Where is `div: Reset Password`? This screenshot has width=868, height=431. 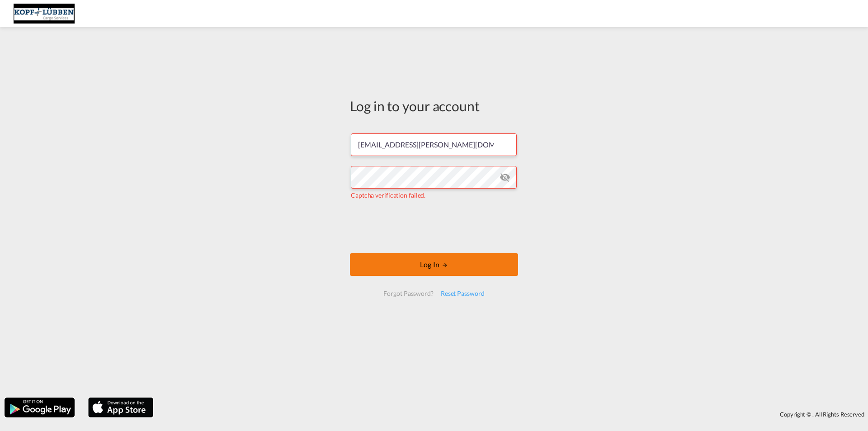
div: Reset Password is located at coordinates (463, 294).